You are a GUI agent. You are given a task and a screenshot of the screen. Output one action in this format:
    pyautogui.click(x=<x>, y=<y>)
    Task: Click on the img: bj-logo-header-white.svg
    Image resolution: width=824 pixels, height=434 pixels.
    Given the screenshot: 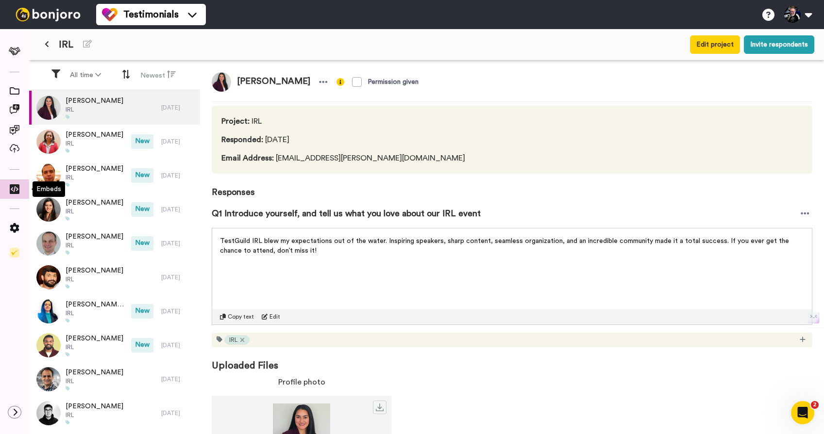 What is the action you would take?
    pyautogui.click(x=48, y=15)
    